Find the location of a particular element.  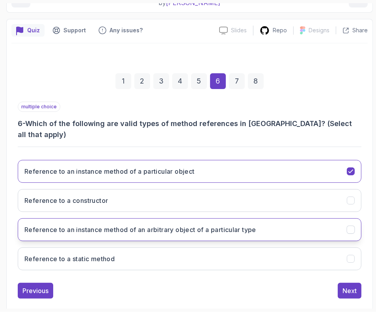

div: Previous is located at coordinates (35, 291).